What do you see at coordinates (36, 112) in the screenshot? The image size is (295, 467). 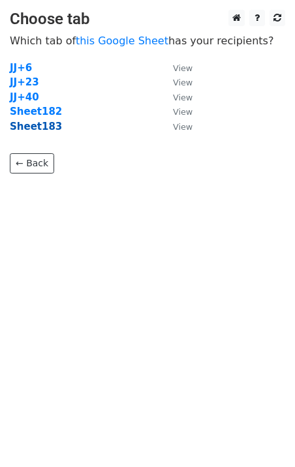 I see `strong: Sheet182` at bounding box center [36, 112].